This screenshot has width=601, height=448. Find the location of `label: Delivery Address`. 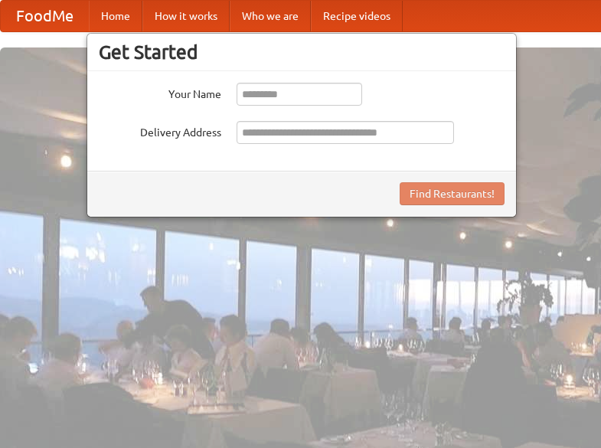

label: Delivery Address is located at coordinates (160, 130).